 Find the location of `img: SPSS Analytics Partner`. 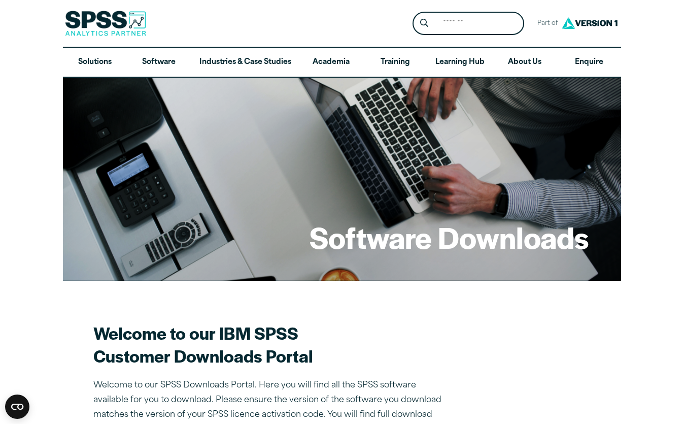

img: SPSS Analytics Partner is located at coordinates (106, 23).